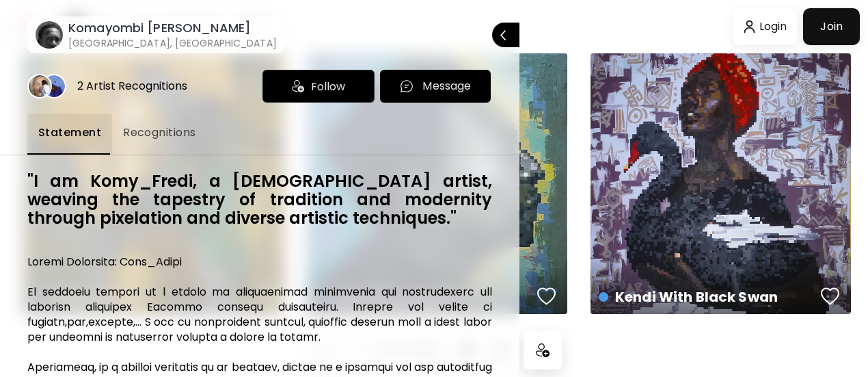 This screenshot has height=377, width=868. What do you see at coordinates (160, 132) in the screenshot?
I see `span: Recognitions` at bounding box center [160, 132].